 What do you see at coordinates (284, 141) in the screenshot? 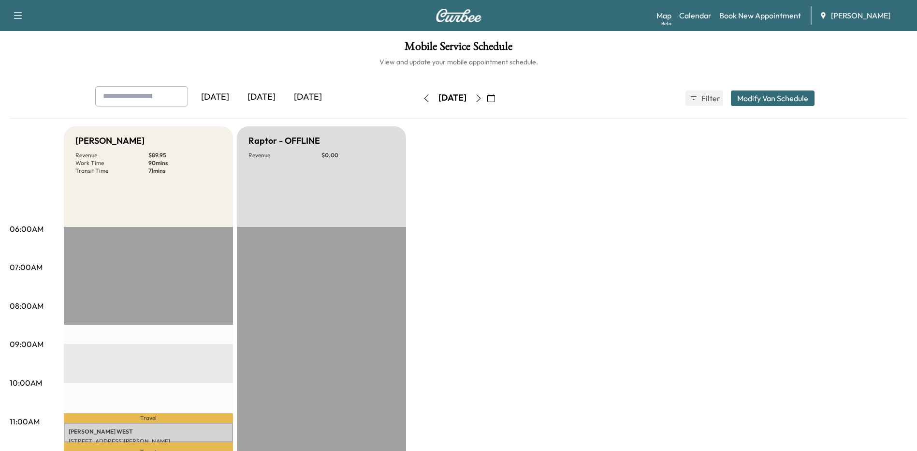
I see `h5: Raptor - OFFLINE` at bounding box center [284, 141].